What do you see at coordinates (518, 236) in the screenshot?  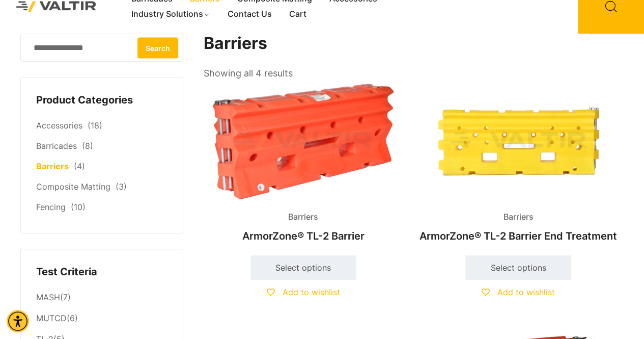 I see `h2: ArmorZone® TL-2 Barrier End Treatment` at bounding box center [518, 236].